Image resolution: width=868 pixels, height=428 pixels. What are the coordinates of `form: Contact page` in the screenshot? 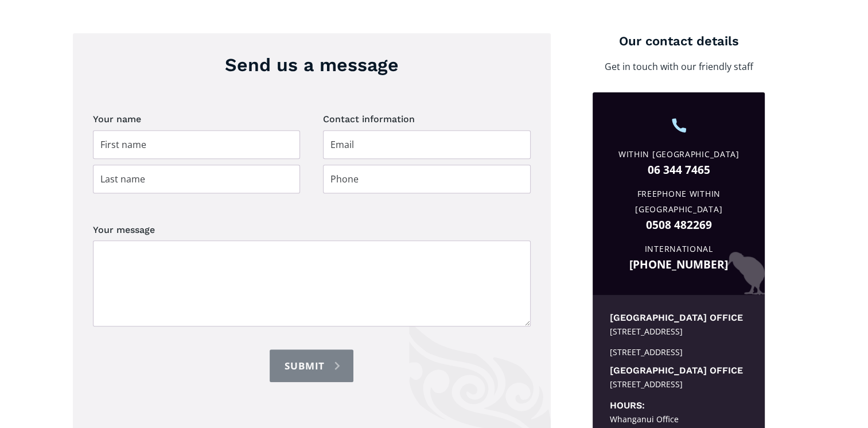 It's located at (311, 258).